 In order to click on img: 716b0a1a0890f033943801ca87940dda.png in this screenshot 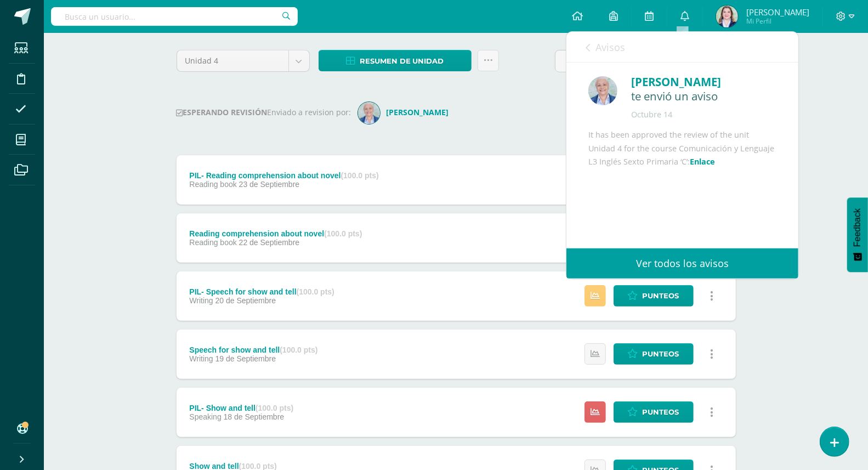, I will do `click(369, 113)`.